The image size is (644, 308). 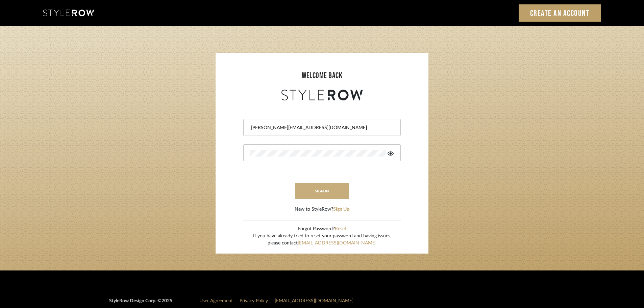 What do you see at coordinates (322, 240) in the screenshot?
I see `div: If you have already tried to reset your password and having issues, please contact` at bounding box center [322, 240].